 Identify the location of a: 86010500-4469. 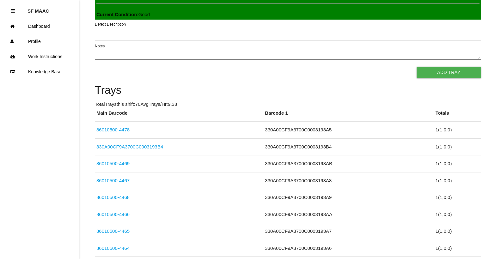
(113, 164).